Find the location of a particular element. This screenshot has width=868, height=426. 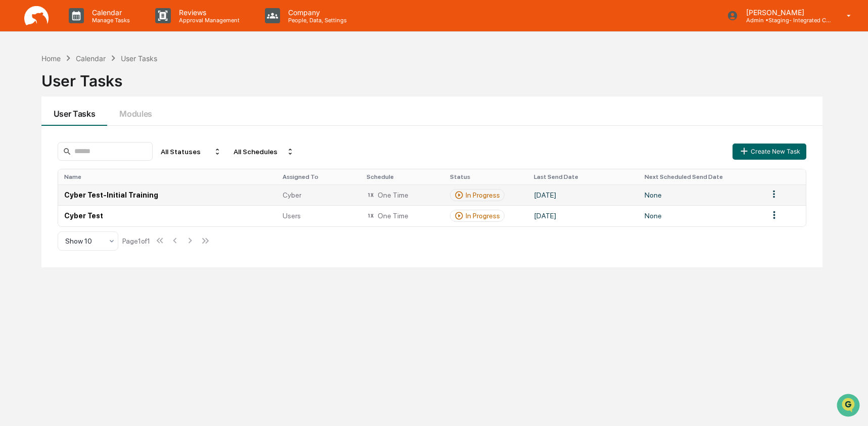

p: Manage Tasks is located at coordinates (110, 20).